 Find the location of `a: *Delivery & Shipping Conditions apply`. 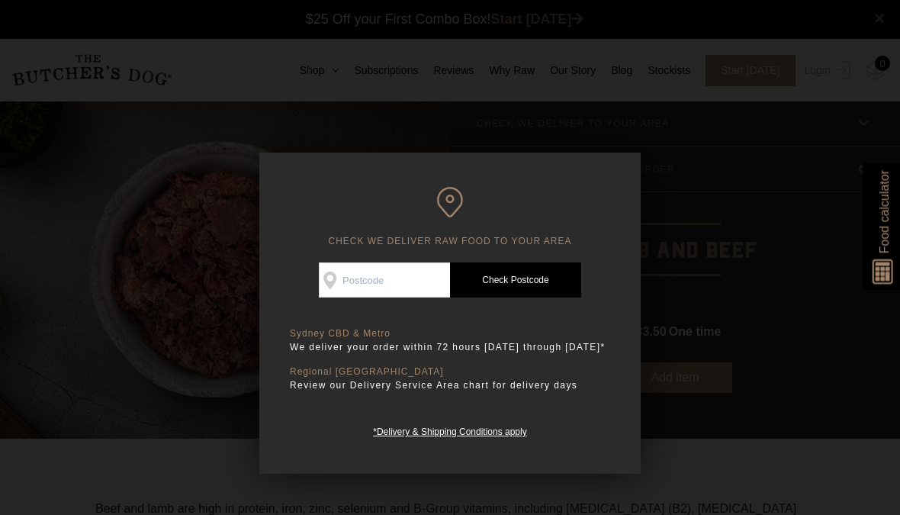

a: *Delivery & Shipping Conditions apply is located at coordinates (449, 430).